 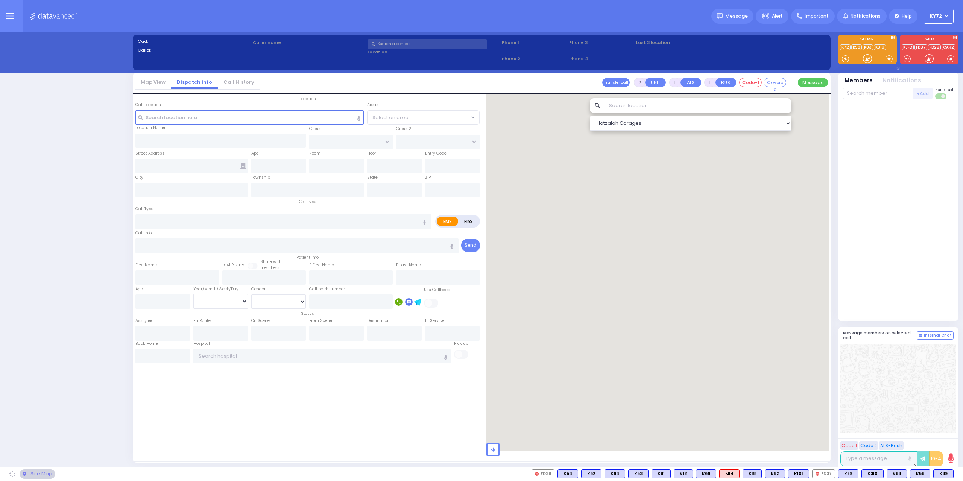 I want to click on a: FD22, so click(x=934, y=47).